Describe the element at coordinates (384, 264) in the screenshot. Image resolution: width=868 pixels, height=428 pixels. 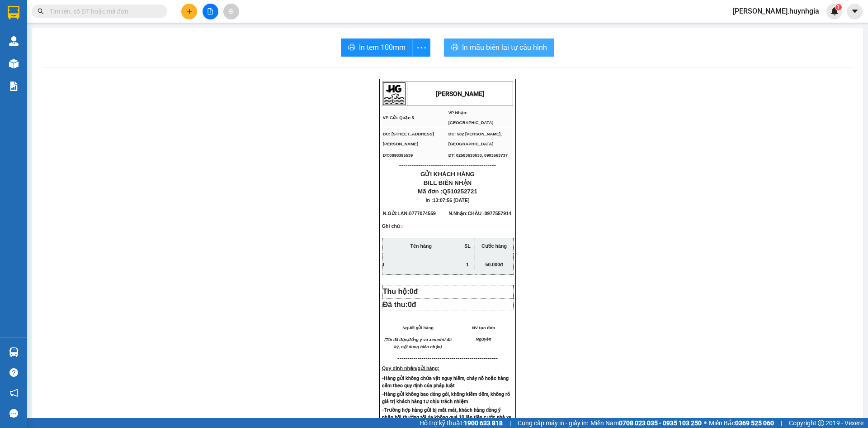
I see `span: t` at that location.